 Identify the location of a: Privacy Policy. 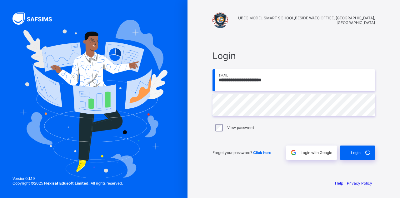
(359, 183).